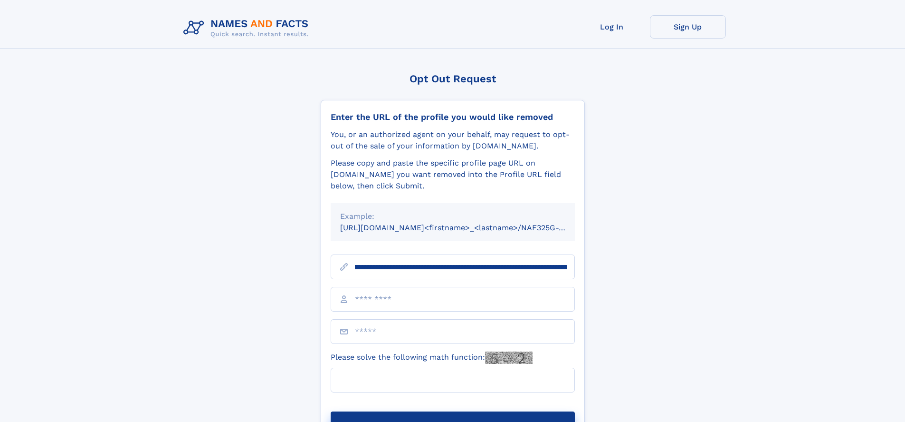 The width and height of the screenshot is (905, 422). What do you see at coordinates (248, 28) in the screenshot?
I see `img: Logo Names and Facts` at bounding box center [248, 28].